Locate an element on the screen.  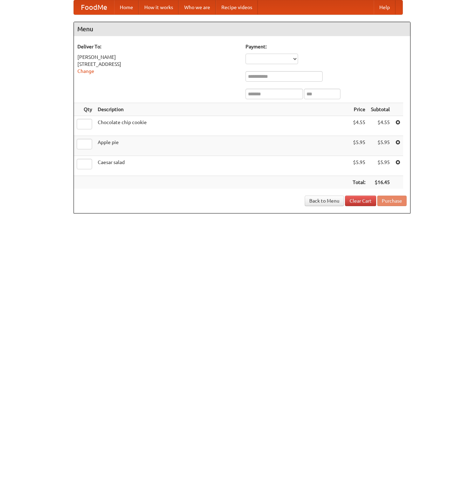
h4: Menu is located at coordinates (242, 29).